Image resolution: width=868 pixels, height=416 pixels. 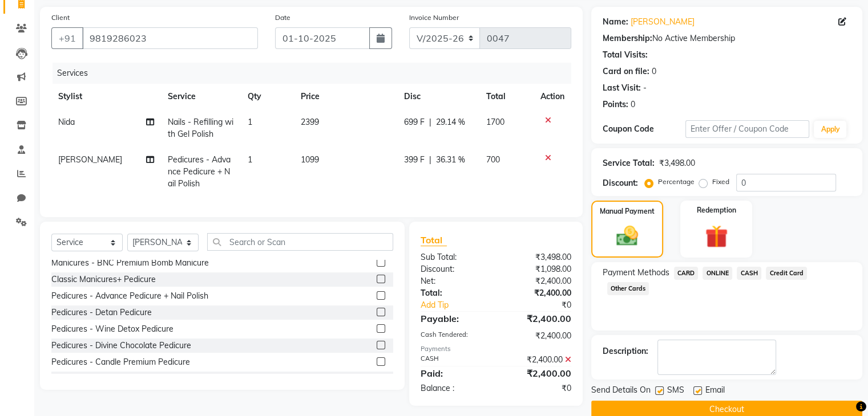 I want to click on label: Invoice Number, so click(x=434, y=18).